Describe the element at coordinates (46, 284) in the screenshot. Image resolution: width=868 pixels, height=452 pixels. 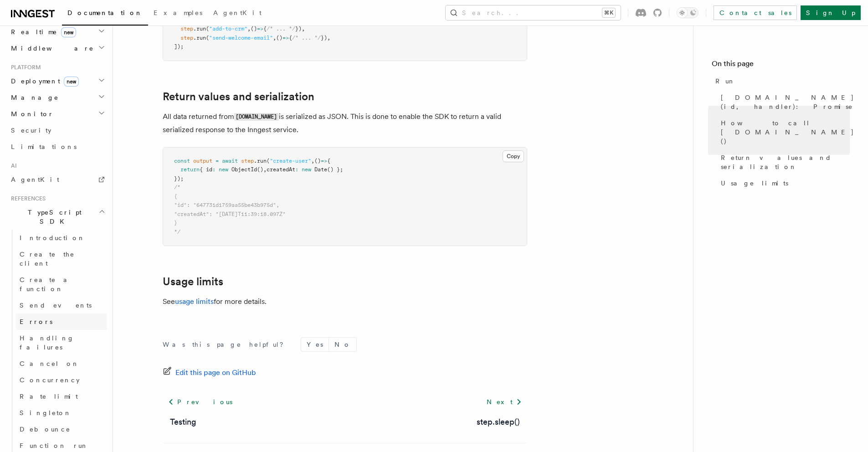
I see `span: Create a function` at that location.